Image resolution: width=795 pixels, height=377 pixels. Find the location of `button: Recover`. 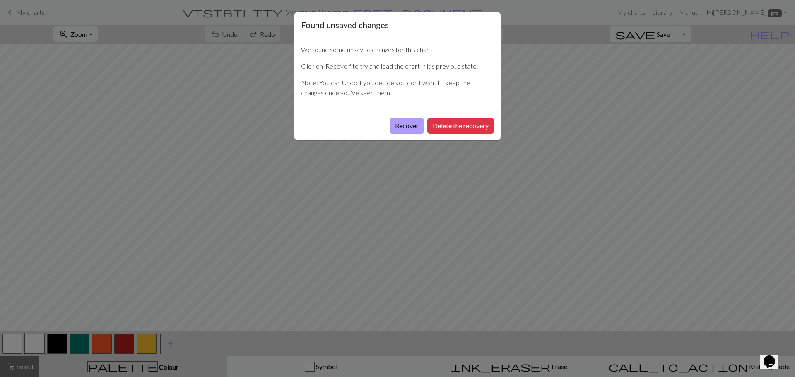

button: Recover is located at coordinates (407, 126).